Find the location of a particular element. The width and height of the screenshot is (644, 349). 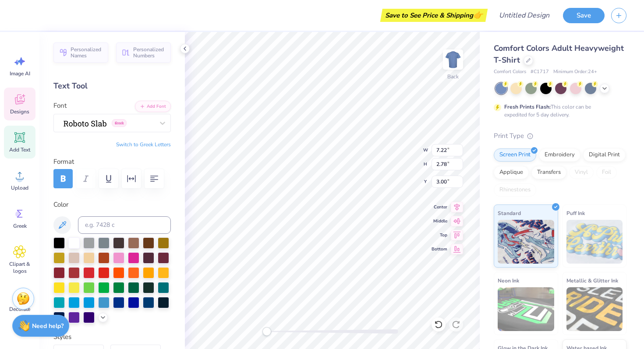

div: Embroidery is located at coordinates (559, 155).